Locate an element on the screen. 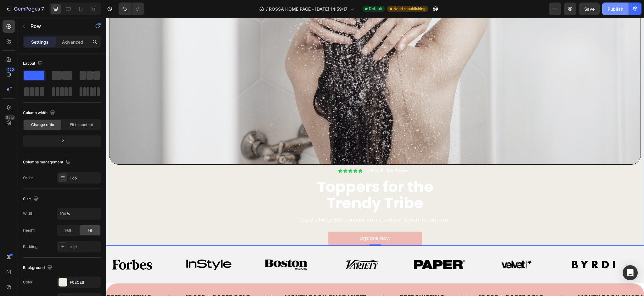 This screenshot has width=644, height=296. h2: Toppers for the Trendy Tribe is located at coordinates (269, 178).